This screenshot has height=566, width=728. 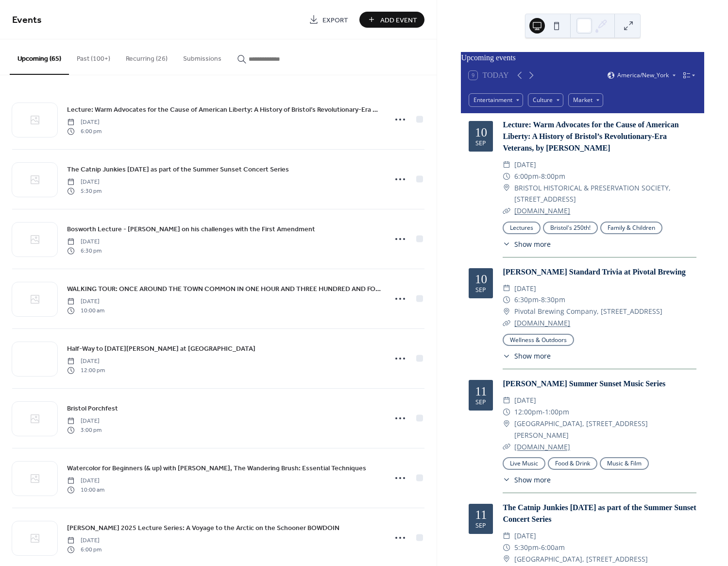 I want to click on span: 3:00 pm, so click(x=84, y=430).